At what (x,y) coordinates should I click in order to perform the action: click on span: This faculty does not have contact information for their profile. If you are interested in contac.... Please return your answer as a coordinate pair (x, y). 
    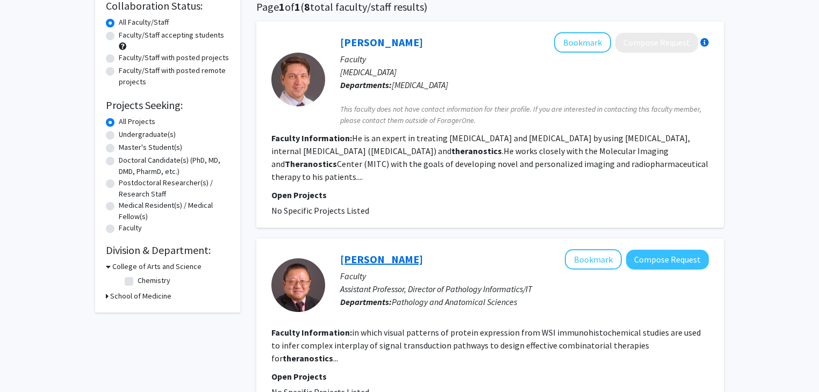
    Looking at the image, I should click on (524, 115).